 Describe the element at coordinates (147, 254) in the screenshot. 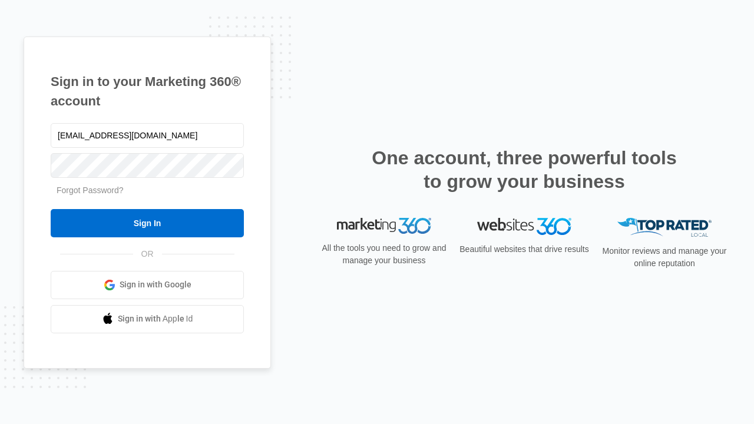

I see `span: OR` at that location.